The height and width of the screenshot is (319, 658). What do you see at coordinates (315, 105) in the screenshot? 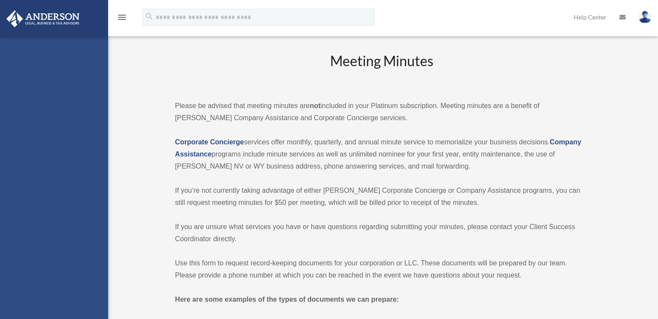
I see `strong: not` at bounding box center [315, 105].